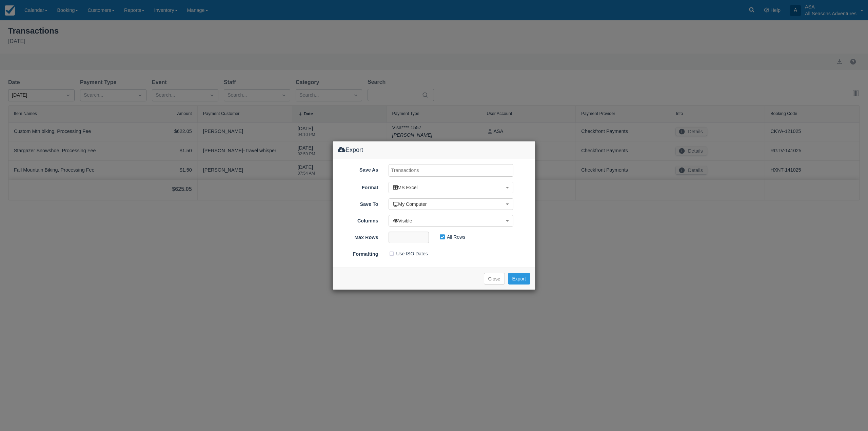 This screenshot has height=431, width=868. I want to click on span: Visible, so click(402, 220).